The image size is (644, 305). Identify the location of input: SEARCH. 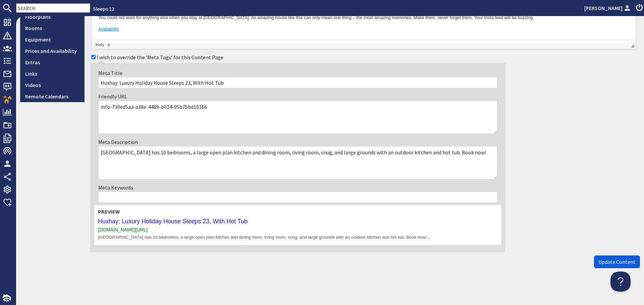
(53, 8).